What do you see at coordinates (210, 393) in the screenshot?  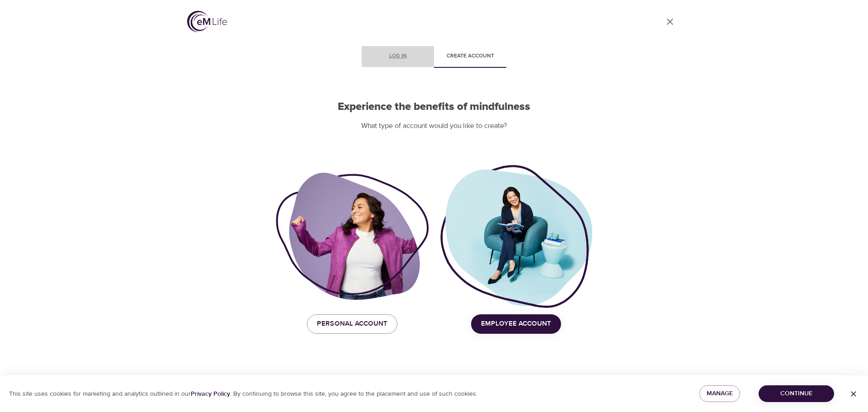 I see `a: Privacy Policy` at bounding box center [210, 393].